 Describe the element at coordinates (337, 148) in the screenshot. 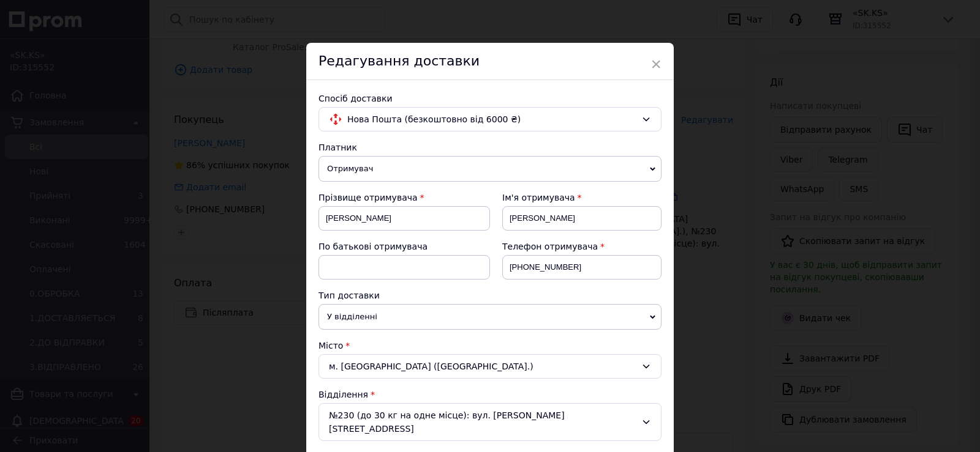

I see `span: Платник` at that location.